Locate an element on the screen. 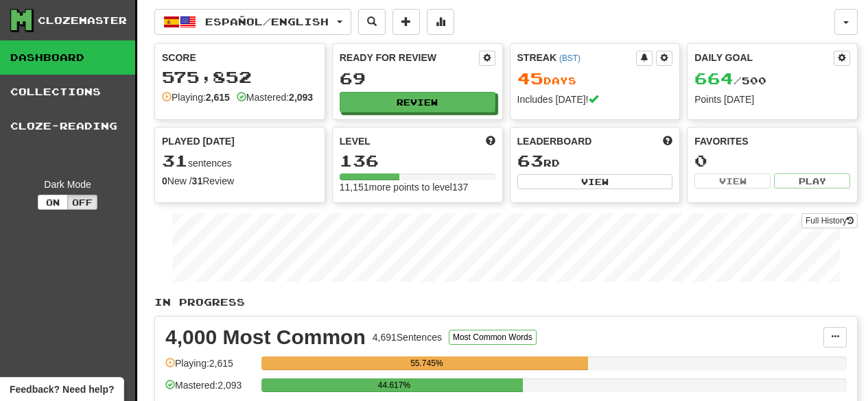 This screenshot has height=401, width=868. button: Review is located at coordinates (417, 102).